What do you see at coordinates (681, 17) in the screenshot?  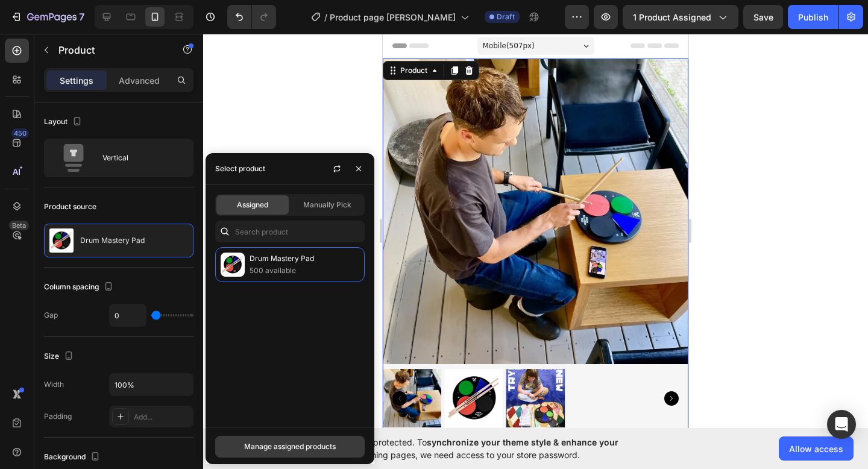 I see `button: 1 product assigned` at bounding box center [681, 17].